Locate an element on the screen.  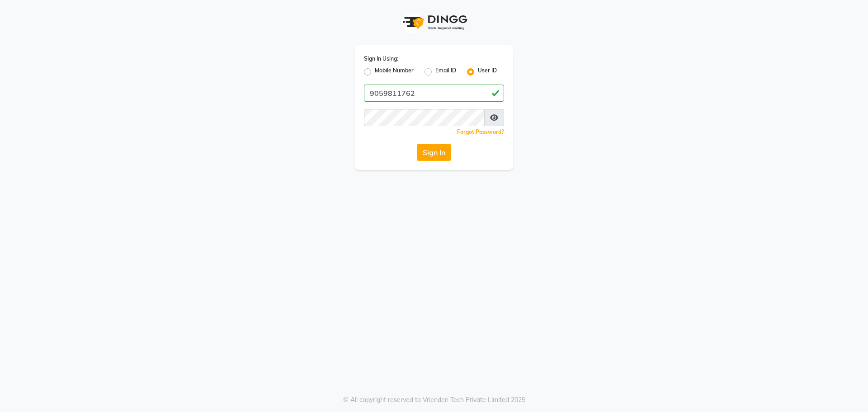
label: User ID is located at coordinates (487, 72).